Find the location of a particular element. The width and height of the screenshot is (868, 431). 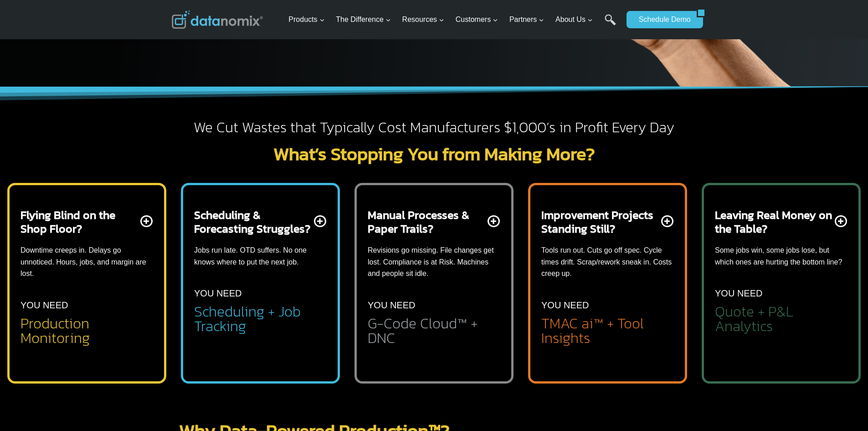

h2: Scheduling + Job Tracking is located at coordinates (260, 319).